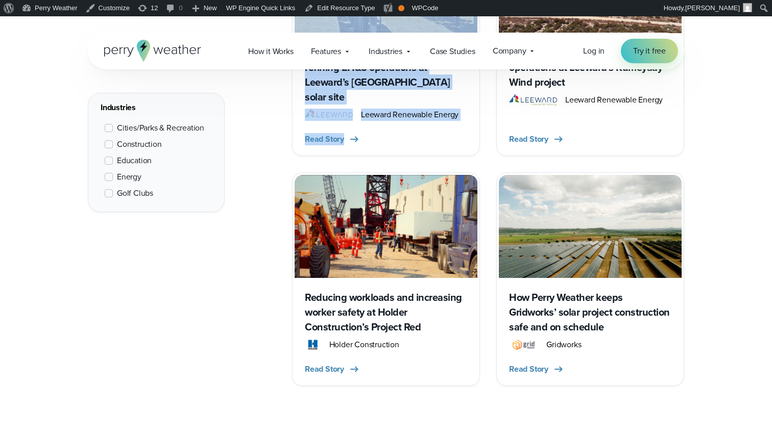 The width and height of the screenshot is (772, 437). What do you see at coordinates (509, 51) in the screenshot?
I see `span: Company` at bounding box center [509, 51].